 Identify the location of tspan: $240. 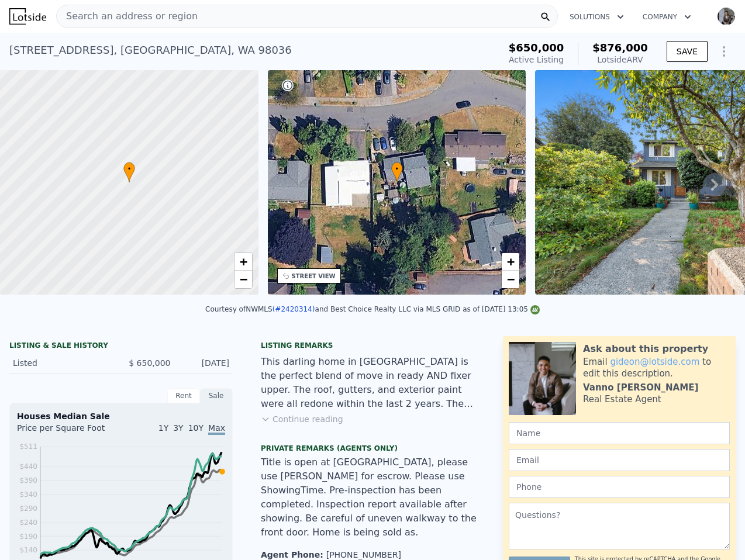
(28, 523).